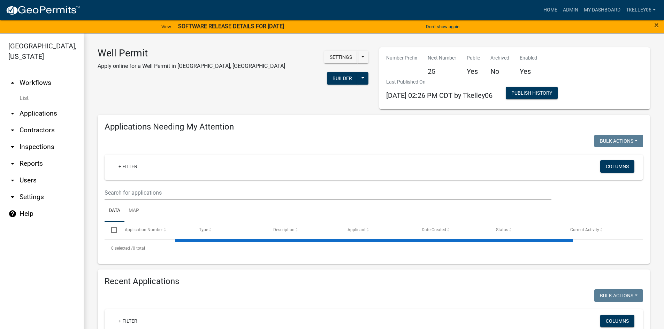 This screenshot has height=329, width=664. I want to click on button: Settings, so click(341, 57).